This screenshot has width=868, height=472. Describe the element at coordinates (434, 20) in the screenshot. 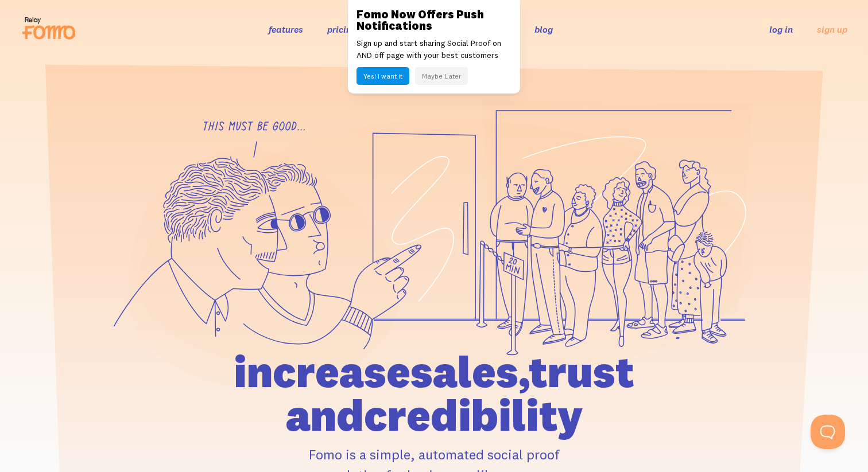

I see `h3: Fomo Now Offers Push Notifications` at that location.